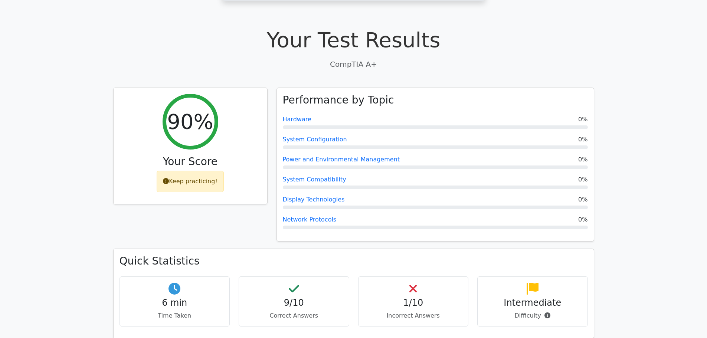 The image size is (707, 338). I want to click on a: Display Technologies, so click(314, 199).